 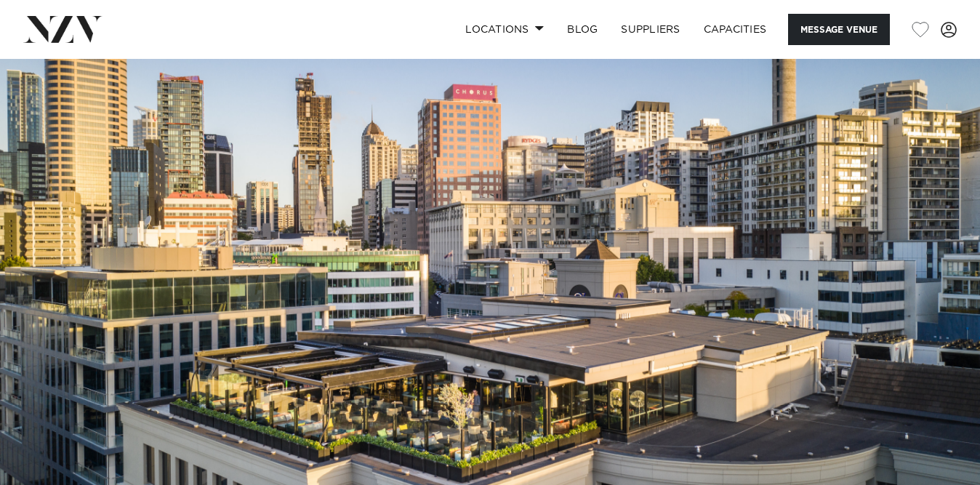 I want to click on a: Locations, so click(x=505, y=29).